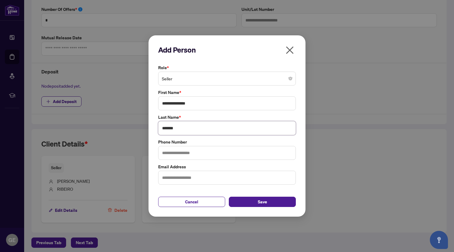  What do you see at coordinates (290, 50) in the screenshot?
I see `span: close` at bounding box center [290, 50].